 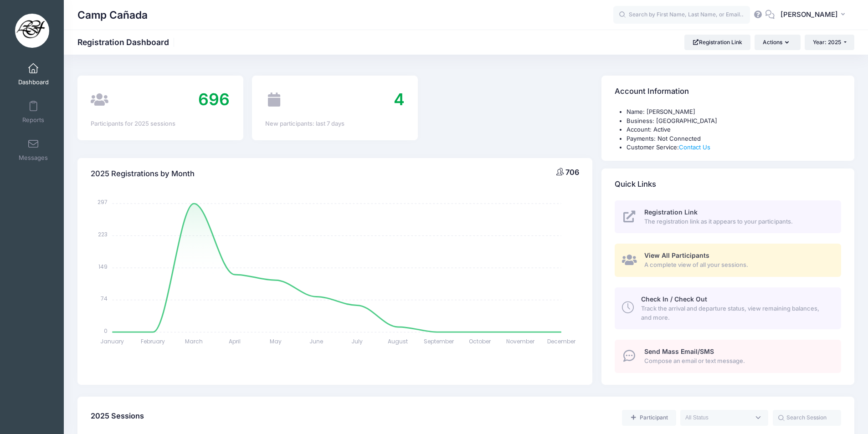 What do you see at coordinates (103, 234) in the screenshot?
I see `tspan: 223` at bounding box center [103, 234].